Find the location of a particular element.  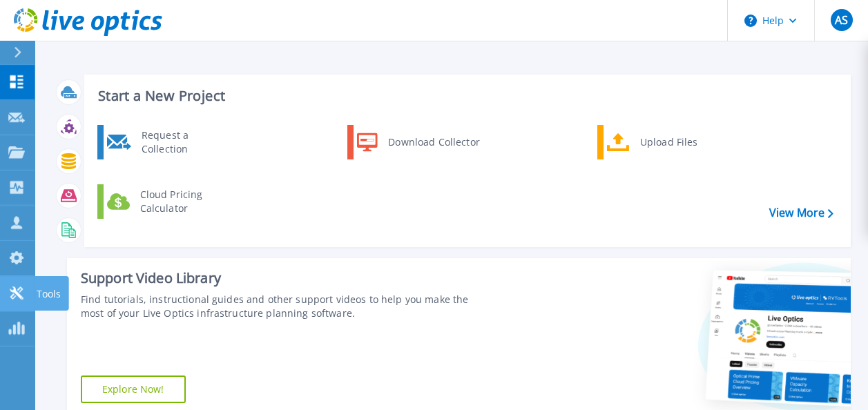

div: Cloud Pricing Calculator is located at coordinates (184, 202).